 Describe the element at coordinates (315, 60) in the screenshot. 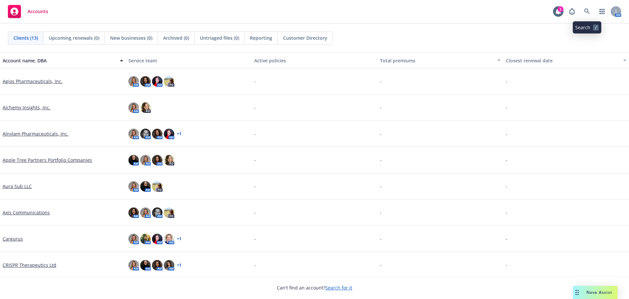

I see `button: Active policies` at that location.